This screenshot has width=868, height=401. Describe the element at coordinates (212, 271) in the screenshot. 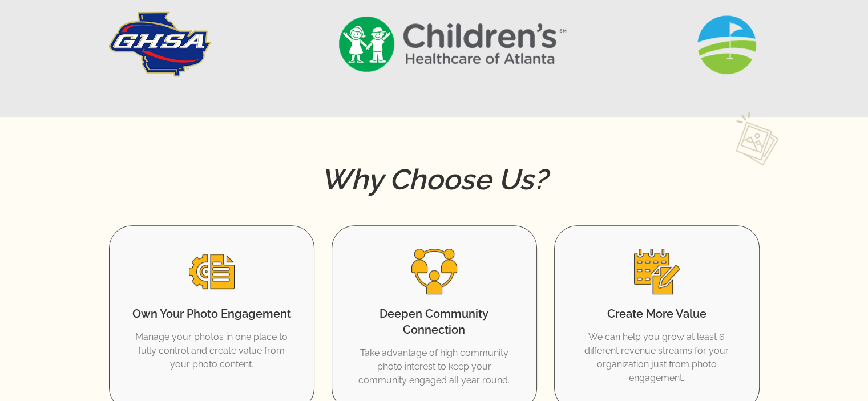

I see `img: Own Your Photo Engagement` at that location.